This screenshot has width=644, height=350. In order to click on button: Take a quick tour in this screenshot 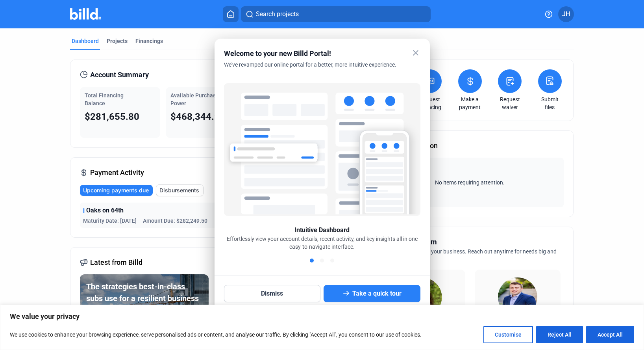, I will do `click(371, 294)`.